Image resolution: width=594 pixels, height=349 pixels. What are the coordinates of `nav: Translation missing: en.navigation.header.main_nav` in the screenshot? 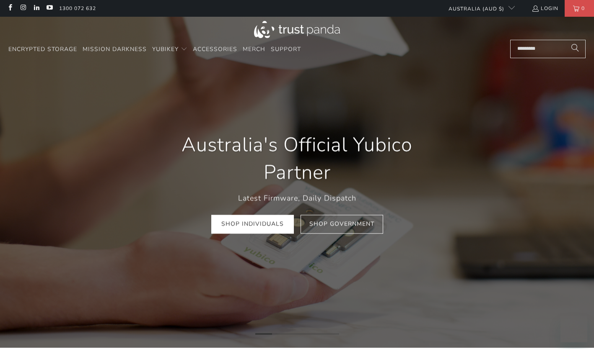 It's located at (155, 49).